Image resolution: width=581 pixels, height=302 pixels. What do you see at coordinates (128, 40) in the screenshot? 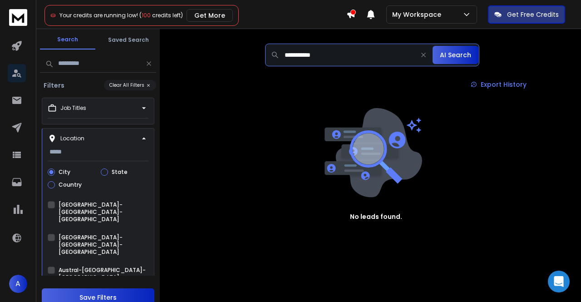
I see `button: Saved Search` at bounding box center [128, 40].